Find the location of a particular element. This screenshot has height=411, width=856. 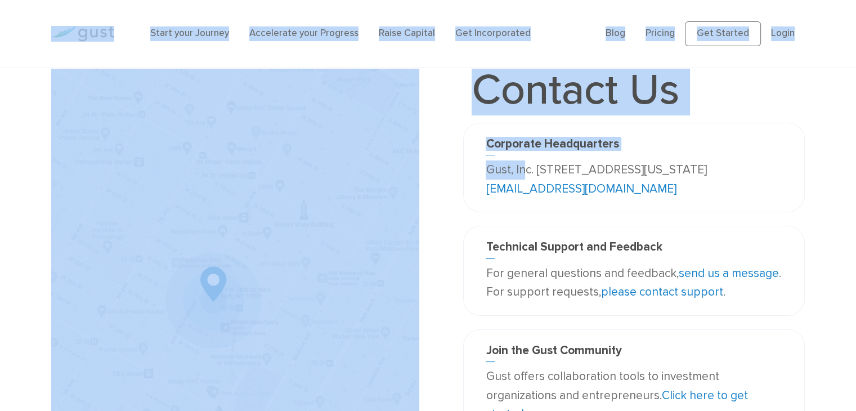

a: Blog is located at coordinates (615, 33).